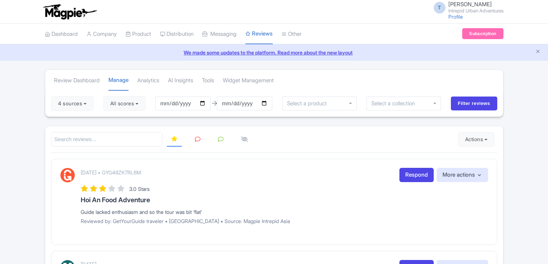 This screenshot has width=548, height=264. What do you see at coordinates (291, 34) in the screenshot?
I see `a: Other` at bounding box center [291, 34].